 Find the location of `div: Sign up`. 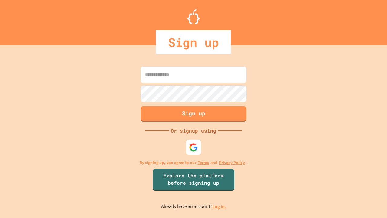

div: Sign up is located at coordinates (194, 42).